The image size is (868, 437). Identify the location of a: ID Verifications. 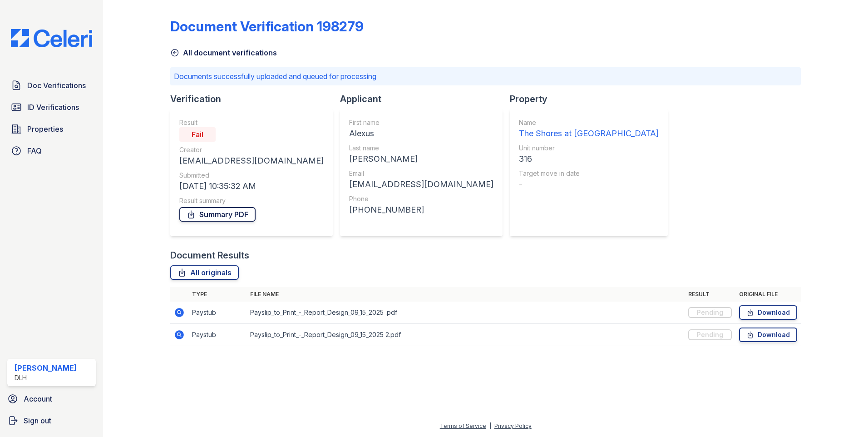
(51, 107).